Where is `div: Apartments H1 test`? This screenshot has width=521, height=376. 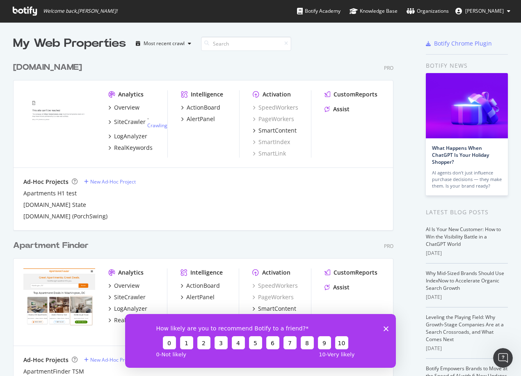 div: Apartments H1 test is located at coordinates (50, 193).